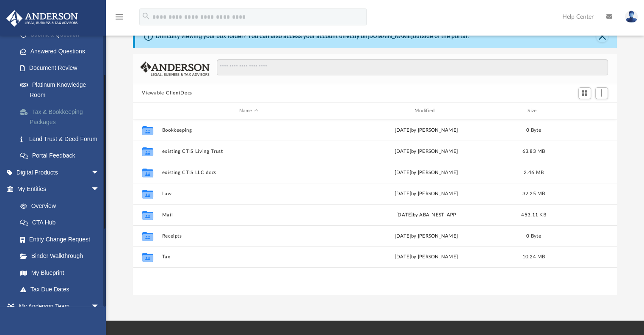  Describe the element at coordinates (248, 236) in the screenshot. I see `button: Receipts` at that location.